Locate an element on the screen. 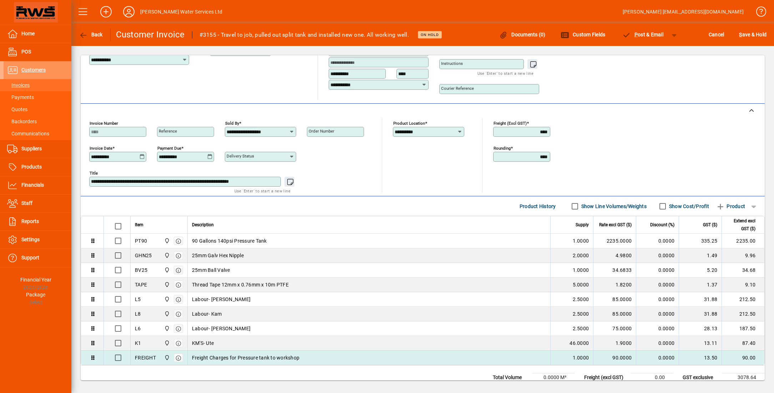 The width and height of the screenshot is (774, 393). div: K1 is located at coordinates (138, 343).